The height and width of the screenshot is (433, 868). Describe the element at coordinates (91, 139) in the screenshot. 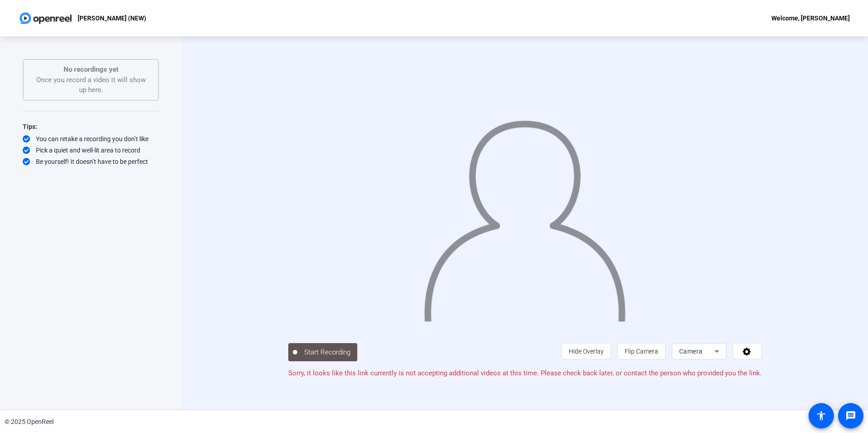

I see `div: You can retake a recording you don’t like` at that location.